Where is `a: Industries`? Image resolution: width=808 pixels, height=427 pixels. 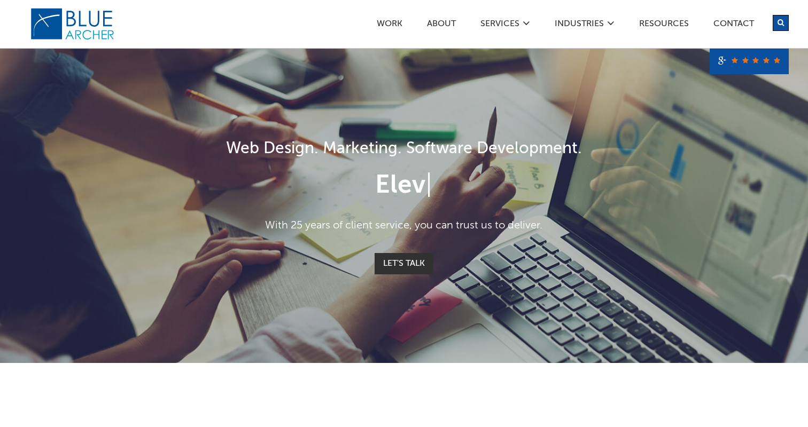 a: Industries is located at coordinates (579, 25).